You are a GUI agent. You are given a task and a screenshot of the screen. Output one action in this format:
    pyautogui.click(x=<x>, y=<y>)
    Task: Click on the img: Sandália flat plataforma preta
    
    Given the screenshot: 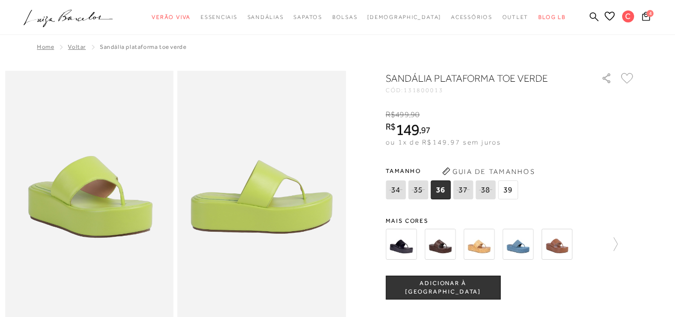 What is the action you would take?
    pyautogui.click(x=401, y=245)
    